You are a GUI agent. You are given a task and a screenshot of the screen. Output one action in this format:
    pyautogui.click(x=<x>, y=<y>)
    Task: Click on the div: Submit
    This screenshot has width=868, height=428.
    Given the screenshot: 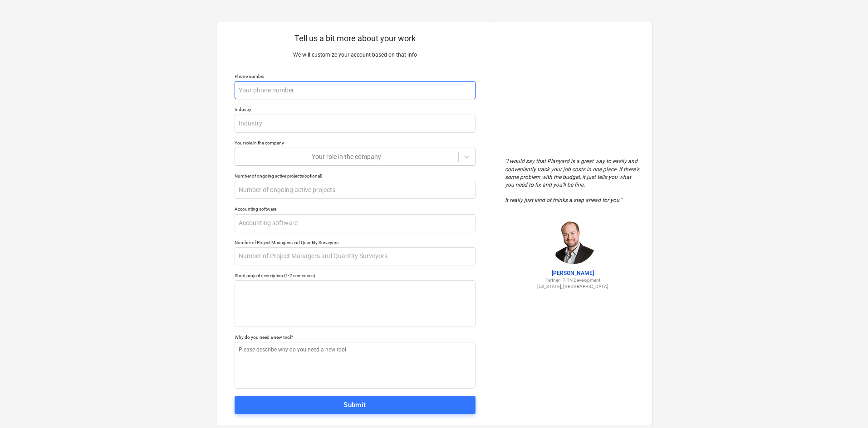 What is the action you would take?
    pyautogui.click(x=354, y=405)
    